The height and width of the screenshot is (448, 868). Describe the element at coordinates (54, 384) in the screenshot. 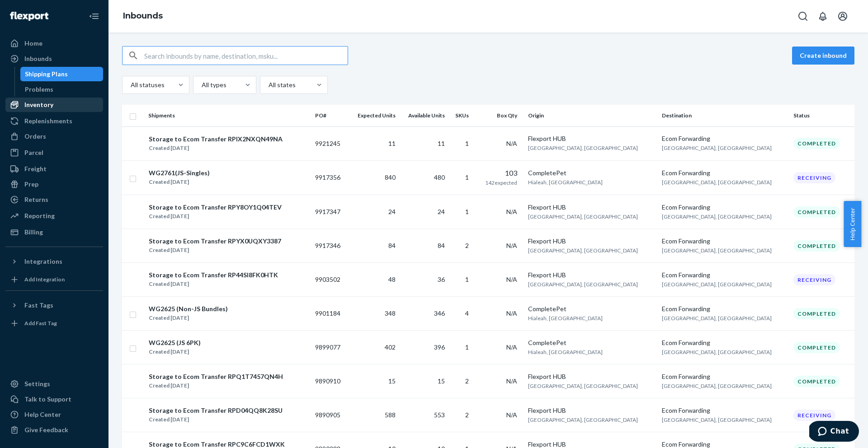

I see `a: Settings` at that location.